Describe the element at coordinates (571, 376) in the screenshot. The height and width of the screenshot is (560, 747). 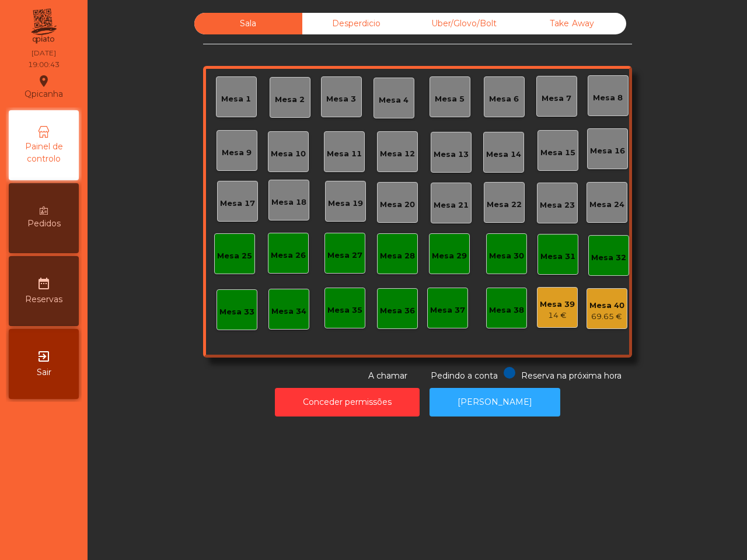
I see `span: Reserva na próxima hora` at that location.